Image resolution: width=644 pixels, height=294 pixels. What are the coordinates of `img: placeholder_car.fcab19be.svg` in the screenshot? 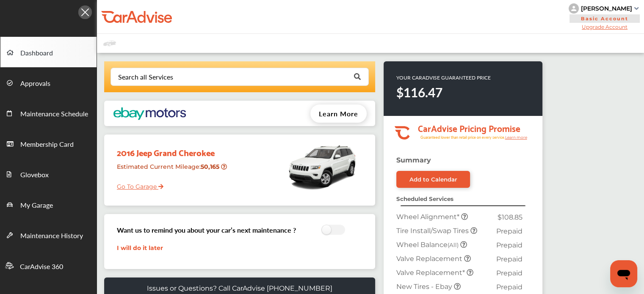 It's located at (109, 43).